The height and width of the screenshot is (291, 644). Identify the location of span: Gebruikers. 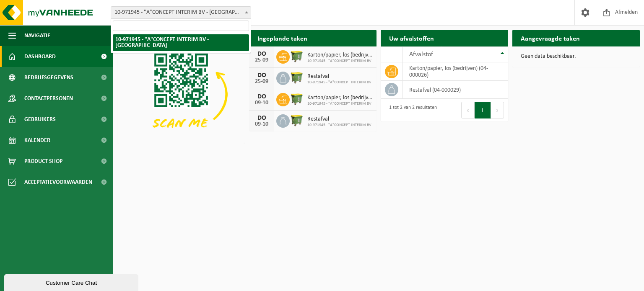
(40, 119).